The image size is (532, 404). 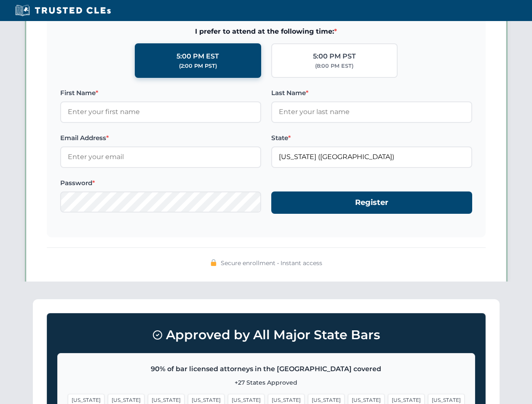 I want to click on input: Florida (FL), so click(x=371, y=157).